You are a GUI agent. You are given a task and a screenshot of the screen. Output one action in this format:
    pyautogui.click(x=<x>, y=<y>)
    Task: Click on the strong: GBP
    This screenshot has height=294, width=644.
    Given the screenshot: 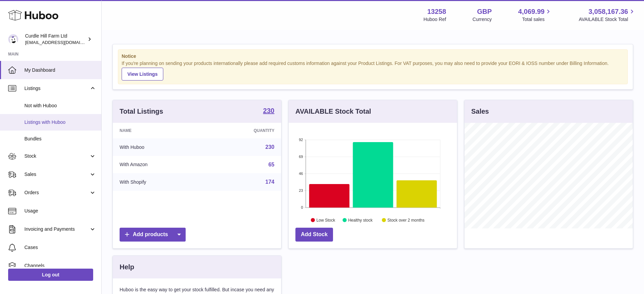 What is the action you would take?
    pyautogui.click(x=484, y=12)
    